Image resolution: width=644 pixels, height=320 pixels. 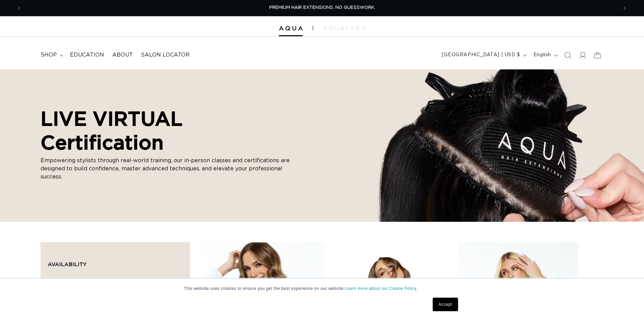 I want to click on h2: LIVE VIRTUAL Certification, so click(x=169, y=130).